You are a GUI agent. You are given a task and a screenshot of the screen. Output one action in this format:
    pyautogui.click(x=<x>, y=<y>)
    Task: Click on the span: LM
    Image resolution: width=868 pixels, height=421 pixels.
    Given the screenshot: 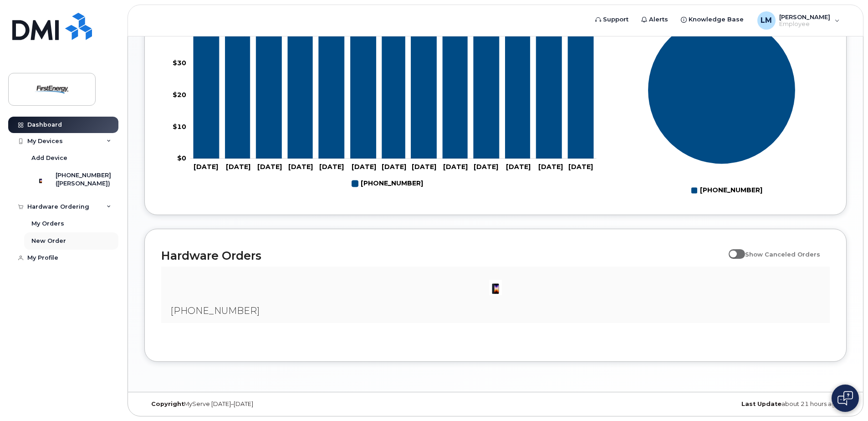 What is the action you would take?
    pyautogui.click(x=766, y=20)
    